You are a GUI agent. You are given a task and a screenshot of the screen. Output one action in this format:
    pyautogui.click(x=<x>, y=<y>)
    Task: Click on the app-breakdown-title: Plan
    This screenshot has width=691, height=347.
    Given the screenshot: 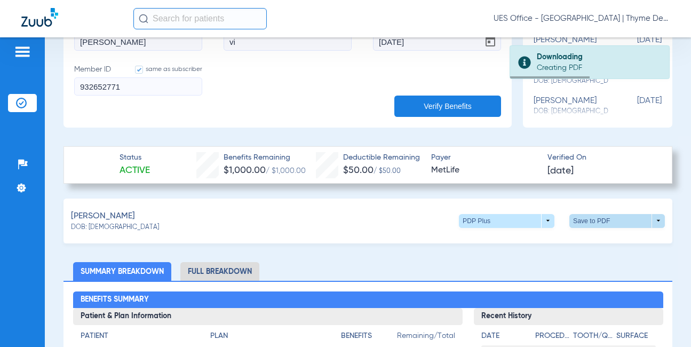 What is the action you would take?
    pyautogui.click(x=266, y=336)
    